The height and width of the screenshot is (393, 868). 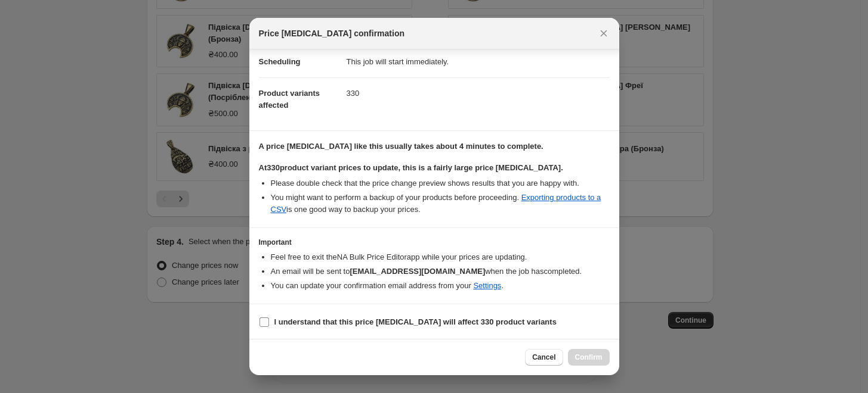 I want to click on button: Cancel, so click(x=543, y=357).